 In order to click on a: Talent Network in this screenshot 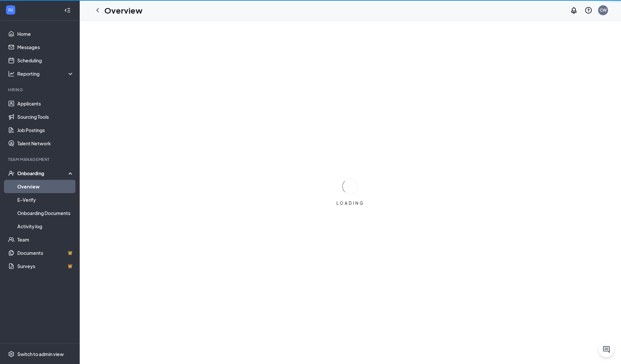, I will do `click(46, 144)`.